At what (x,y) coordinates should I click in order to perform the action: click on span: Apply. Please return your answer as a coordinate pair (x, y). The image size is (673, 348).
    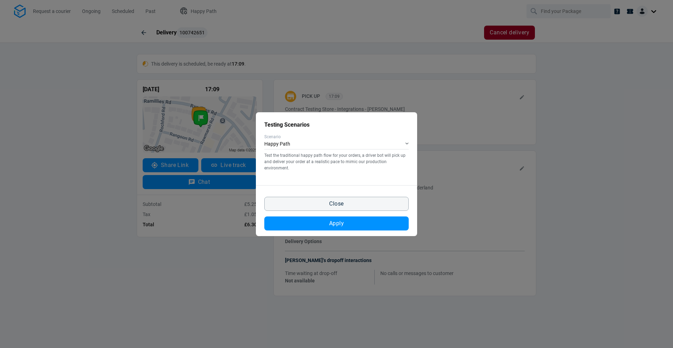
    Looking at the image, I should click on (336, 223).